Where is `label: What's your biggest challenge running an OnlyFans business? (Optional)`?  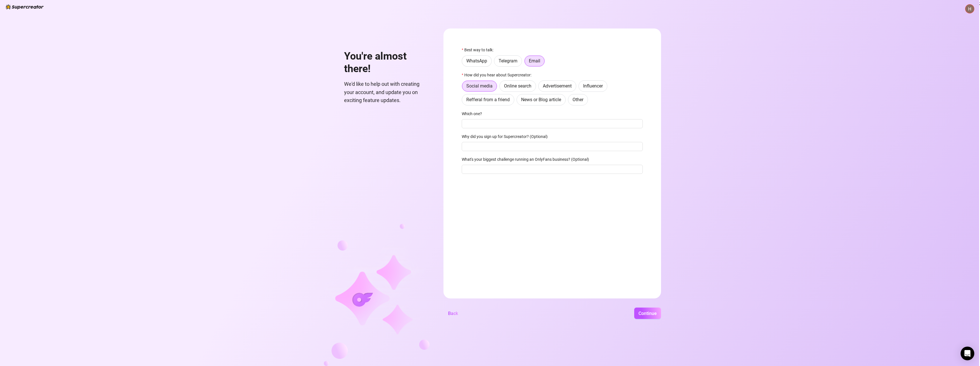
label: What's your biggest challenge running an OnlyFans business? (Optional) is located at coordinates (527, 160).